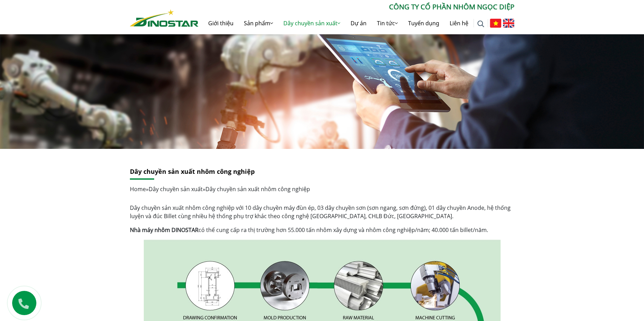 This screenshot has height=321, width=644. What do you see at coordinates (322, 230) in the screenshot?
I see `p: có thể cung cấp ra thị trường hơn 55.000 tấn nhôm xây dựng và nhôm công nghiệp/năm; 40.000 tấn bi...` at bounding box center [322, 230].